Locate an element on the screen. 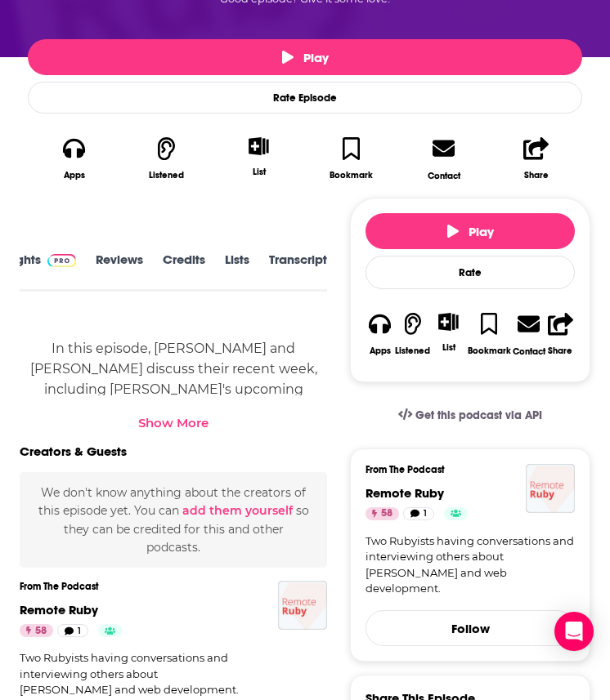 This screenshot has width=610, height=700. button: Follow is located at coordinates (470, 628).